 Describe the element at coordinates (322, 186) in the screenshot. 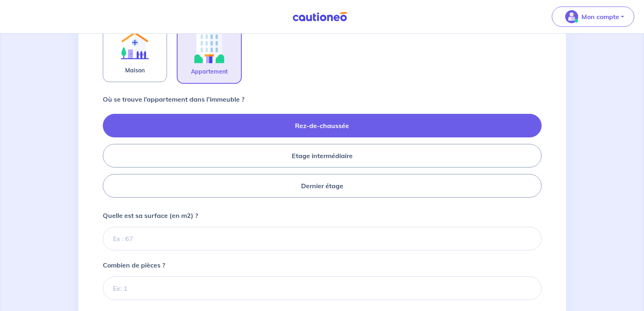

I see `label: Dernier étage` at that location.